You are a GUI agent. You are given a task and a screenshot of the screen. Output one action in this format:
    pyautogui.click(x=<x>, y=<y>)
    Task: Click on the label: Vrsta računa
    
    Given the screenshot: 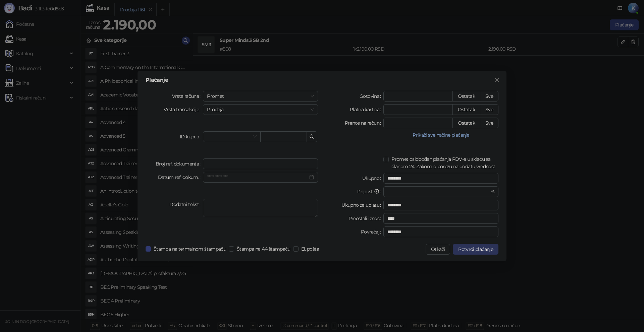 What is the action you would take?
    pyautogui.click(x=187, y=96)
    